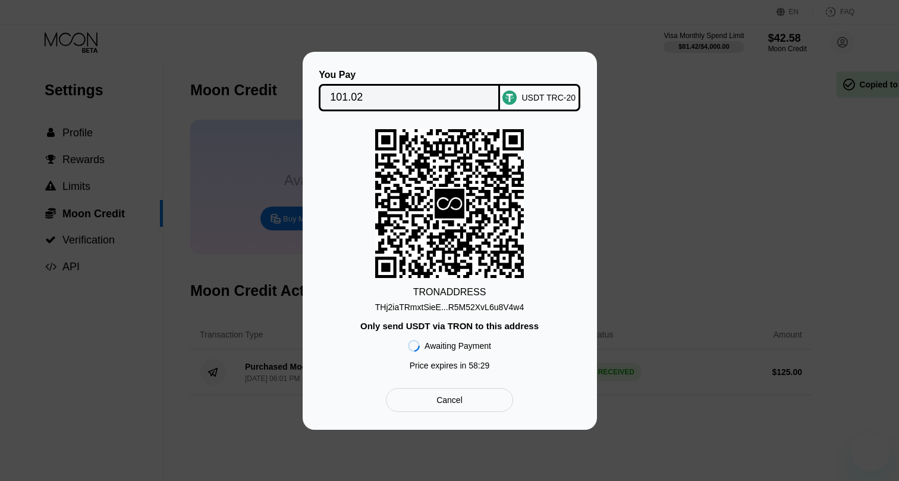  What do you see at coordinates (450, 292) in the screenshot?
I see `div: TRON ADDRESS` at bounding box center [450, 292].